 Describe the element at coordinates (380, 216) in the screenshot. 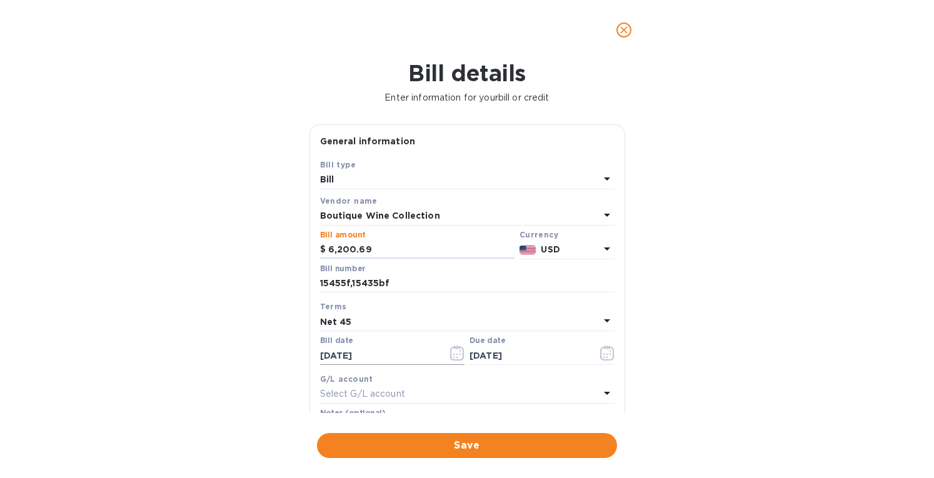

I see `b: Boutique Wine Collection` at that location.